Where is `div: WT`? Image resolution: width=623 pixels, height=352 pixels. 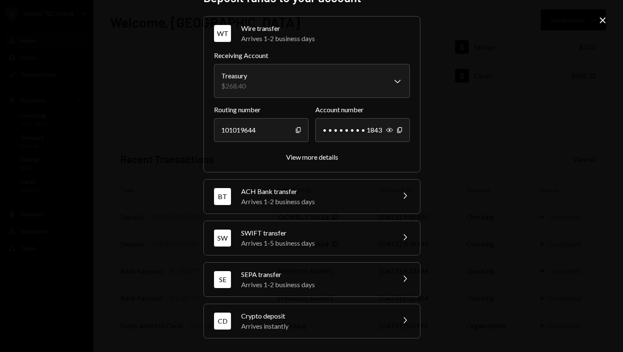
div: WT is located at coordinates (223, 34).